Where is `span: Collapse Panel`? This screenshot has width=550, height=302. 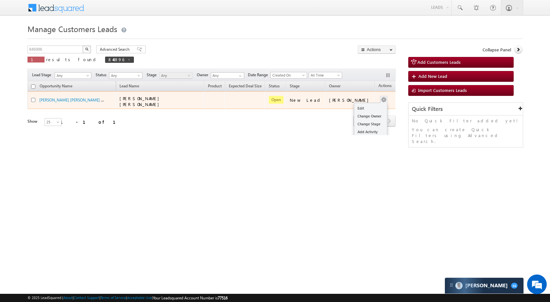
span: Collapse Panel is located at coordinates (497, 50).